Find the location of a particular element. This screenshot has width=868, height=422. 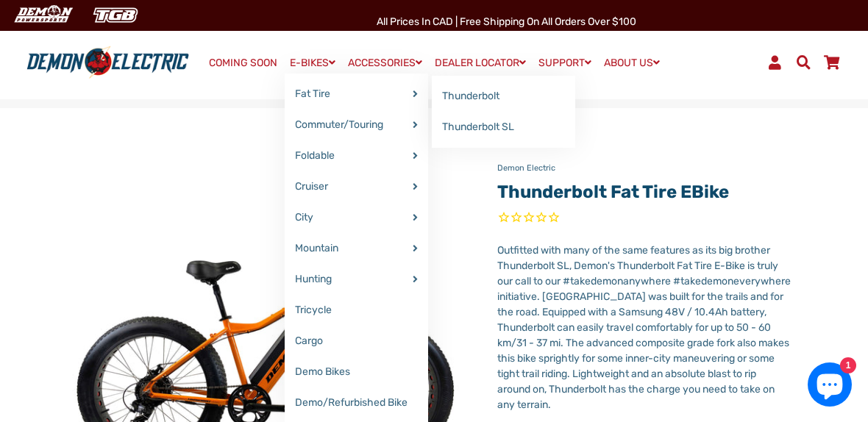

span: Rated 0.0 out of 5 stars 0 reviews is located at coordinates (643, 218).